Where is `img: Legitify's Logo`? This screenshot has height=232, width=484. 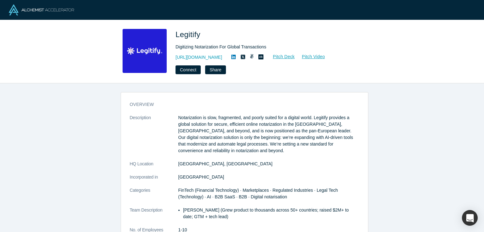 img: Legitify's Logo is located at coordinates (145, 51).